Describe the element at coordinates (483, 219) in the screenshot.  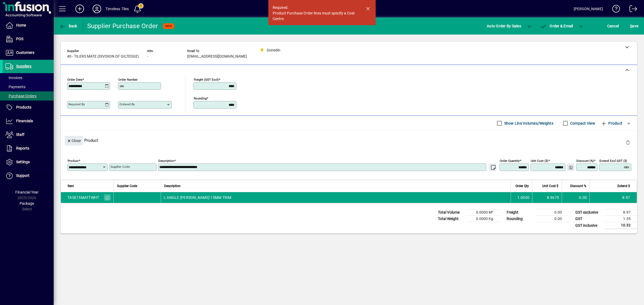
I see `td: 0.0000 Kg` at that location.